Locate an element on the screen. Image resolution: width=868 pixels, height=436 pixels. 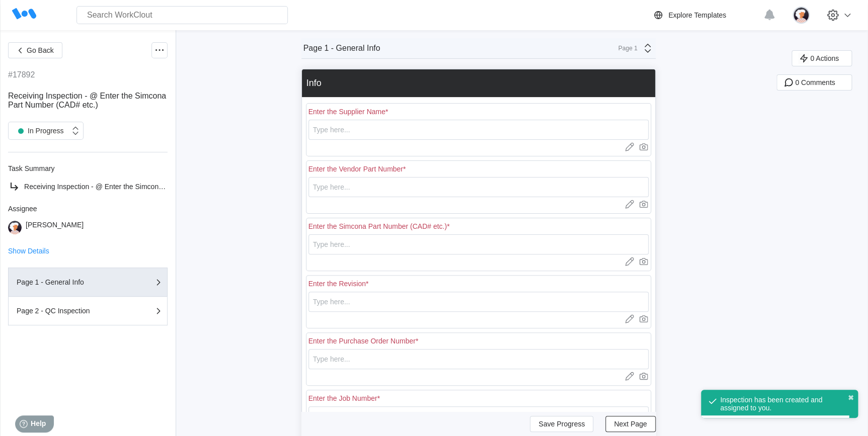
button: Page 2 - QC Inspection is located at coordinates (87, 311).